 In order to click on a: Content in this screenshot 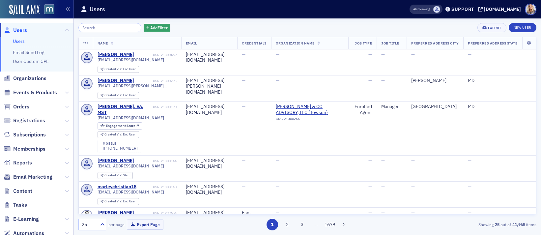, I will do `click(18, 191)`.